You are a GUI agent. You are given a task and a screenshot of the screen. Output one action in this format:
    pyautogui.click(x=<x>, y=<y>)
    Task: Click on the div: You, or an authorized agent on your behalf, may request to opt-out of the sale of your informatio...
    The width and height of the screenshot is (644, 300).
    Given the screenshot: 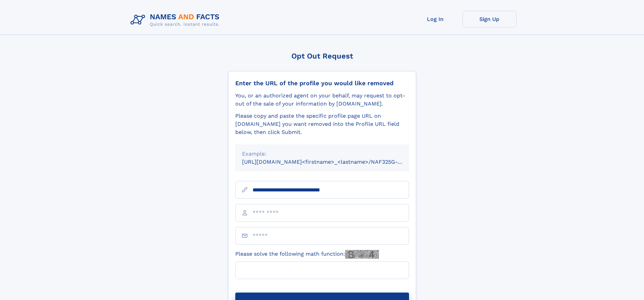 What is the action you would take?
    pyautogui.click(x=322, y=100)
    